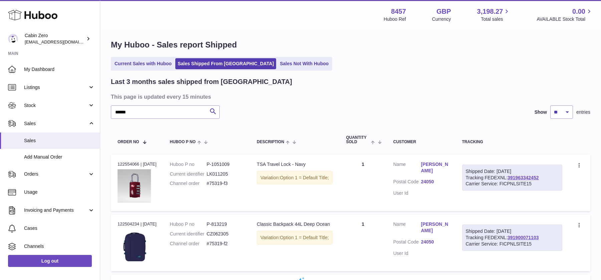  Describe the element at coordinates (59, 192) in the screenshot. I see `span: Usage` at that location.